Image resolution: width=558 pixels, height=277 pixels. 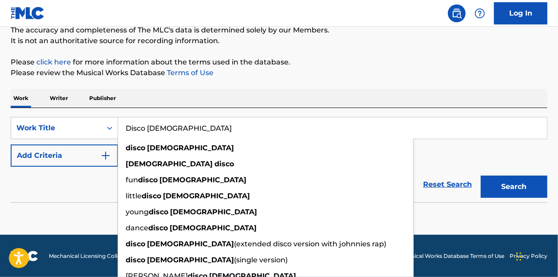 I want to click on div: Help, so click(x=480, y=13).